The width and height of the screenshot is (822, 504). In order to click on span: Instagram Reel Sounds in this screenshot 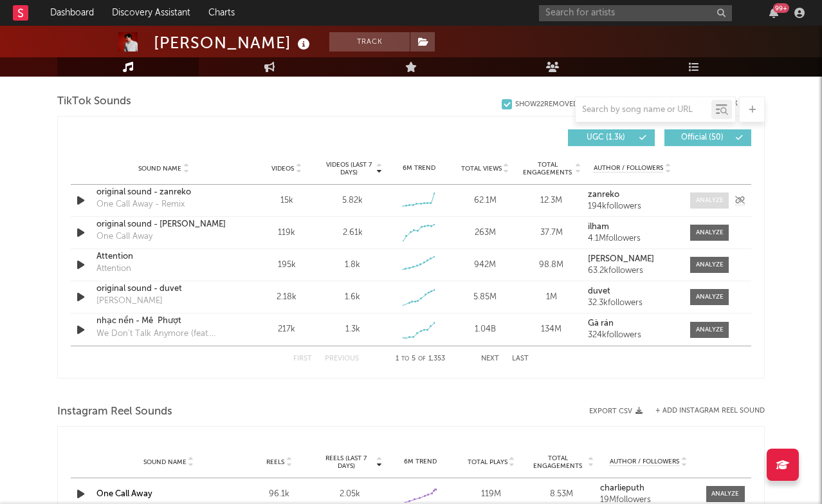, I will do `click(115, 411)`.